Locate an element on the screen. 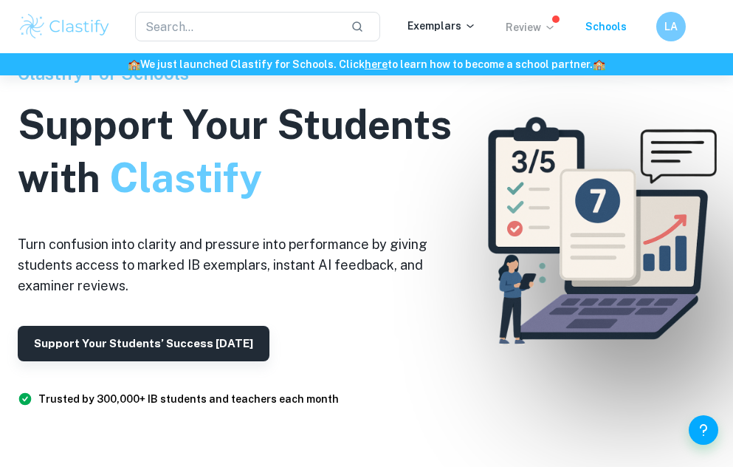  p: Review is located at coordinates (531, 27).